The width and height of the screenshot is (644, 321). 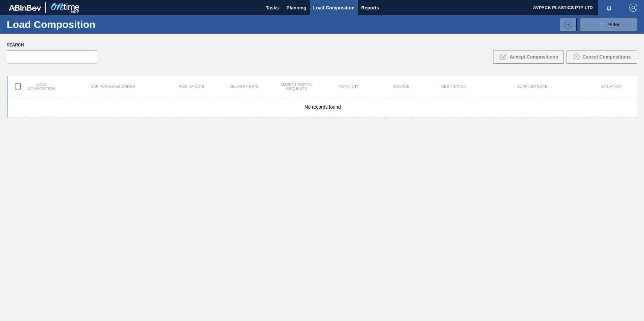 What do you see at coordinates (609, 25) in the screenshot?
I see `button: Filter` at bounding box center [609, 25].